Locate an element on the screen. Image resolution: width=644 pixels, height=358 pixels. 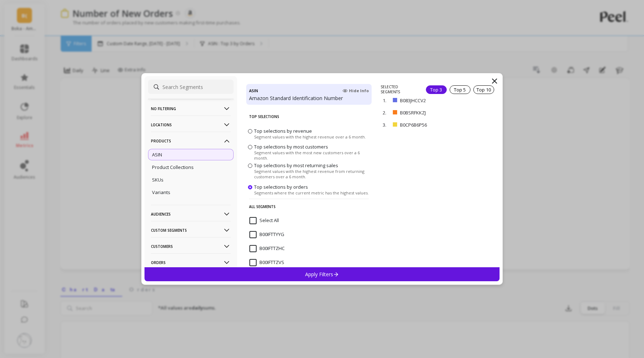
p: All Segments is located at coordinates (309, 206).